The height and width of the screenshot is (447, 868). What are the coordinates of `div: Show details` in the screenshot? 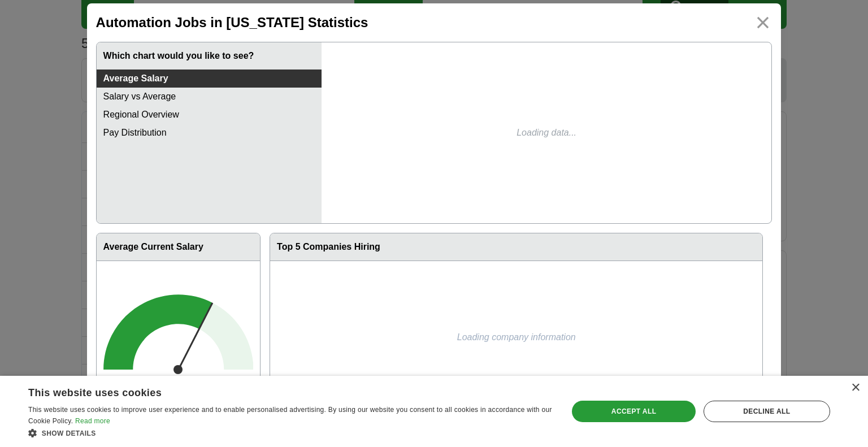 It's located at (290, 433).